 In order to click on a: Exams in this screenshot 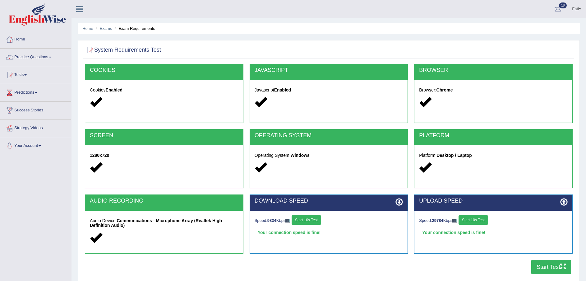, I will do `click(106, 28)`.